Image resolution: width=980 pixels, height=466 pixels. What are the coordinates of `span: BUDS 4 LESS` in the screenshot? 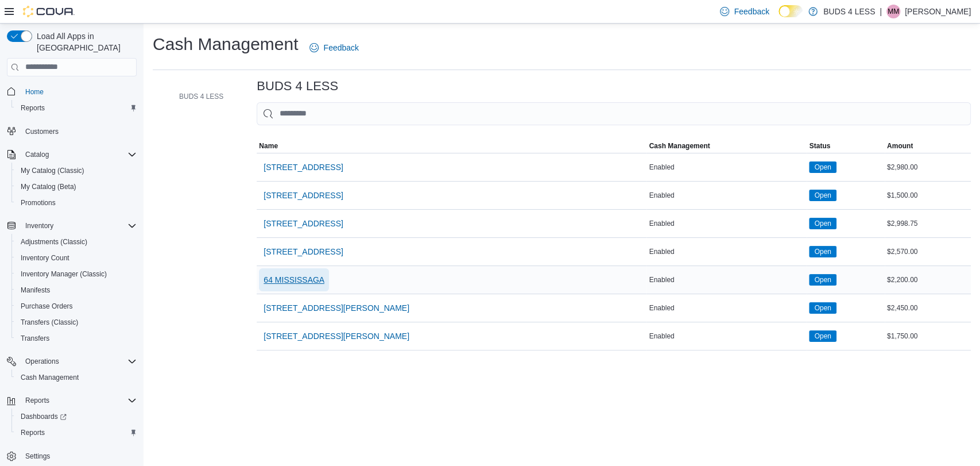 It's located at (201, 96).